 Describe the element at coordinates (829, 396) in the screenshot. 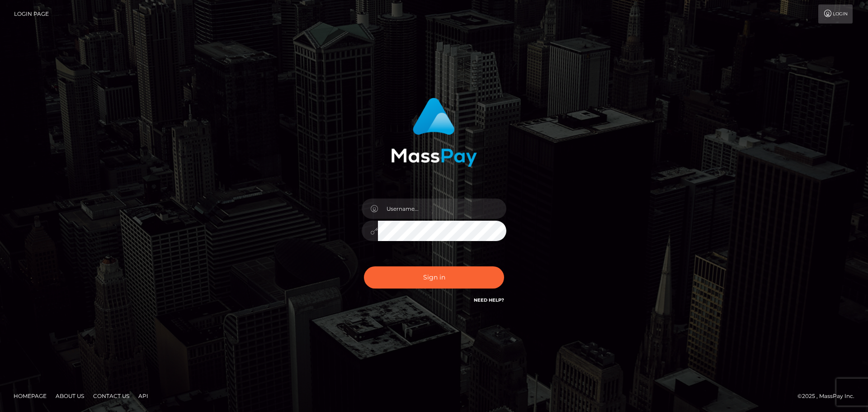

I see `div: © 2025 , MassPay Inc.` at that location.